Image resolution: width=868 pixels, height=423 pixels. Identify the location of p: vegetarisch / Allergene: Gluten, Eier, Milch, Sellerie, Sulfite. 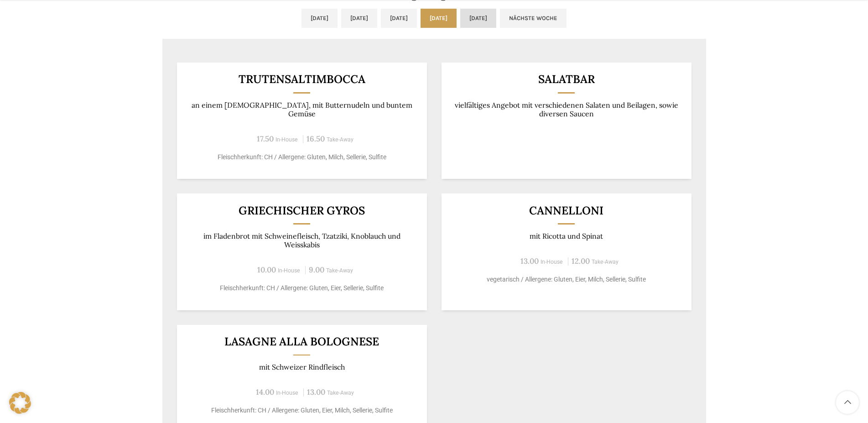
(566, 279).